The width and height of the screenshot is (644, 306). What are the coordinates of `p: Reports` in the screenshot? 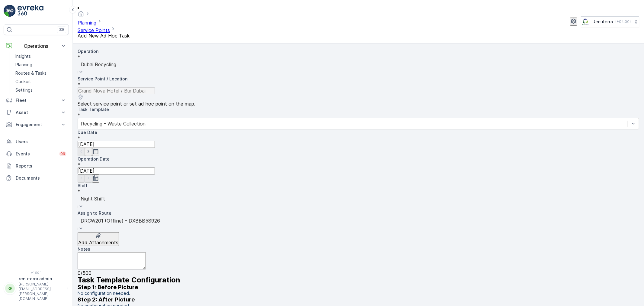 It's located at (41, 166).